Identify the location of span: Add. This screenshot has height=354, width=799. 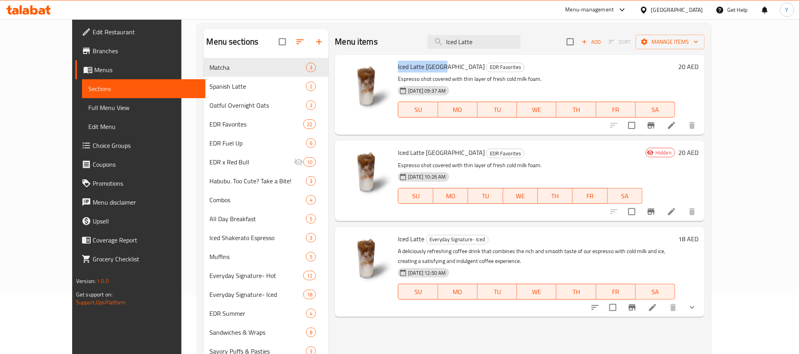
(591, 42).